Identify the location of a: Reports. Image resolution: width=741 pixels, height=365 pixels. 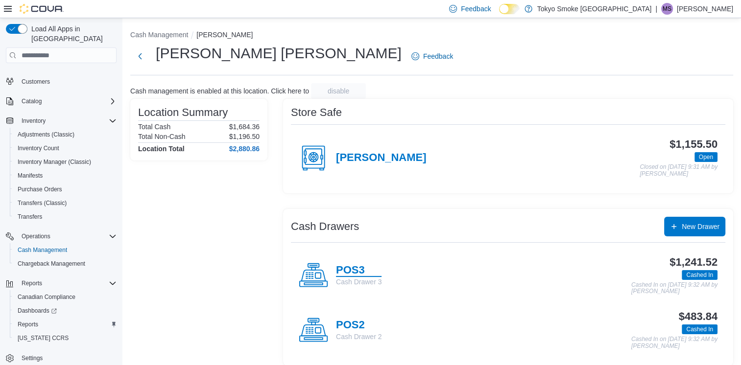
(28, 325).